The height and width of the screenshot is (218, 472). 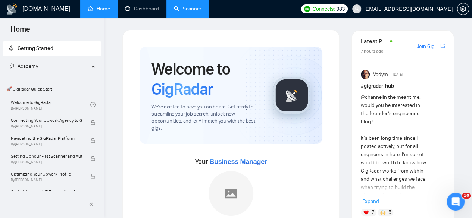 What do you see at coordinates (370, 201) in the screenshot?
I see `span: Expand` at bounding box center [370, 201].